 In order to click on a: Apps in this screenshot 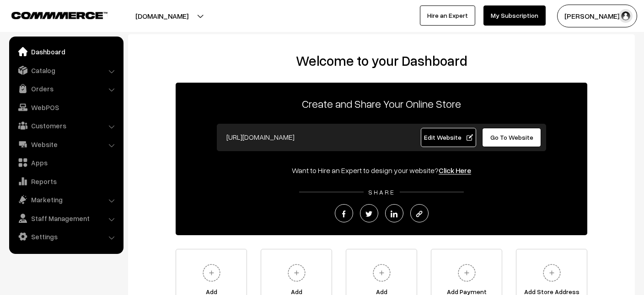, I will do `click(66, 163)`.